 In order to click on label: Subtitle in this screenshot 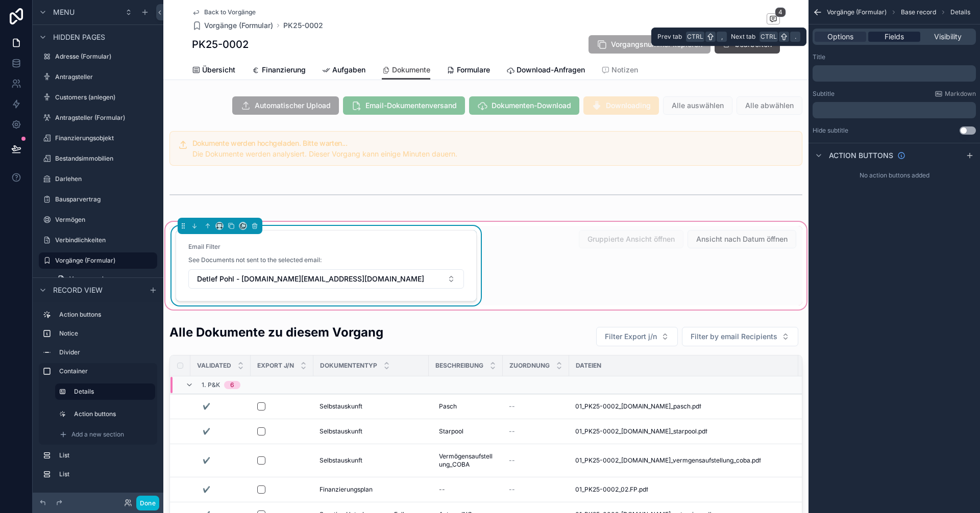, I will do `click(823, 94)`.